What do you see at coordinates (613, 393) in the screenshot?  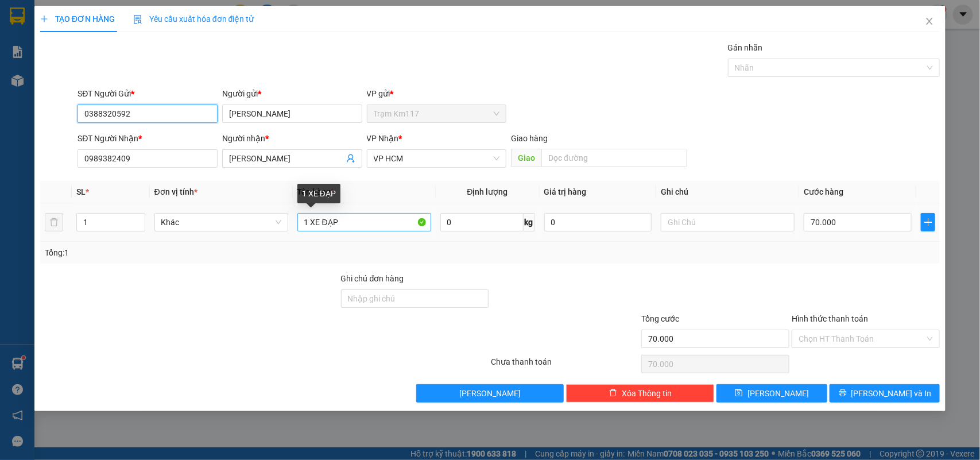 I see `span: delete` at bounding box center [613, 393].